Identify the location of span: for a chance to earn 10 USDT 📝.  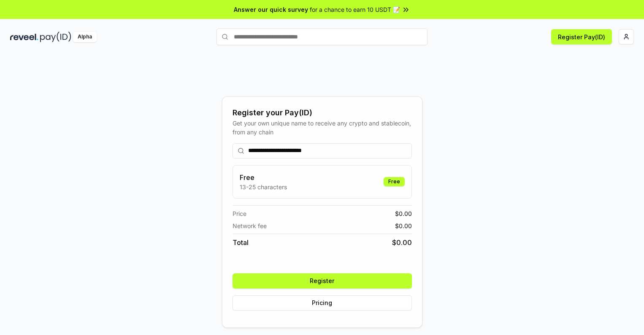
(355, 9).